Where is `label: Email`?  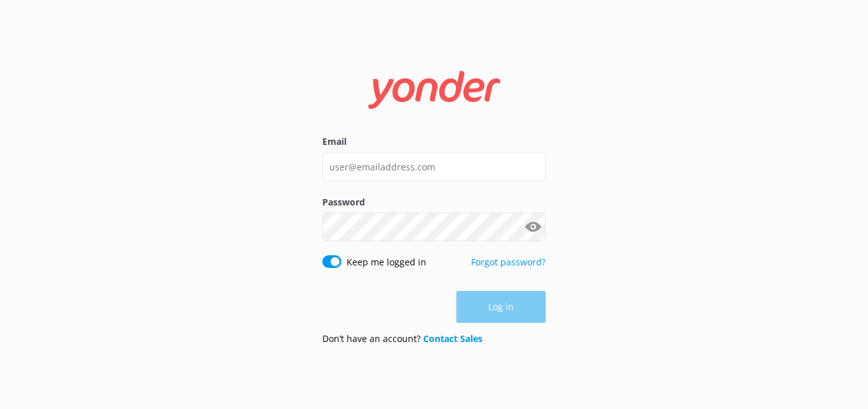
label: Email is located at coordinates (434, 142).